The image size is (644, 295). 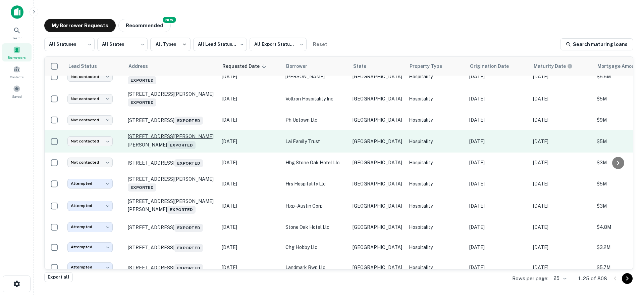 What do you see at coordinates (559, 278) in the screenshot?
I see `div: 25` at bounding box center [559, 278].